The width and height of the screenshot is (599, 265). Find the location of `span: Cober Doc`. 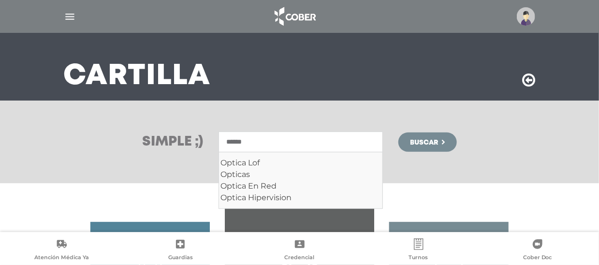

span: Cober Doc is located at coordinates (538, 258).